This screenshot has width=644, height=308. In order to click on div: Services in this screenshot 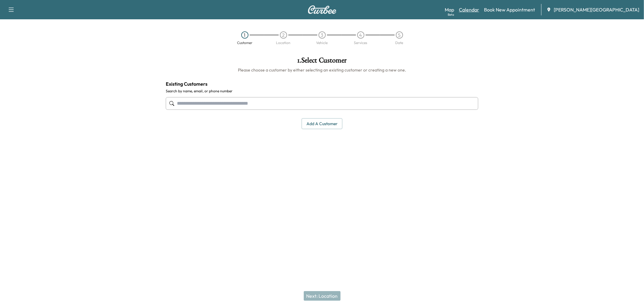, I will do `click(360, 43)`.